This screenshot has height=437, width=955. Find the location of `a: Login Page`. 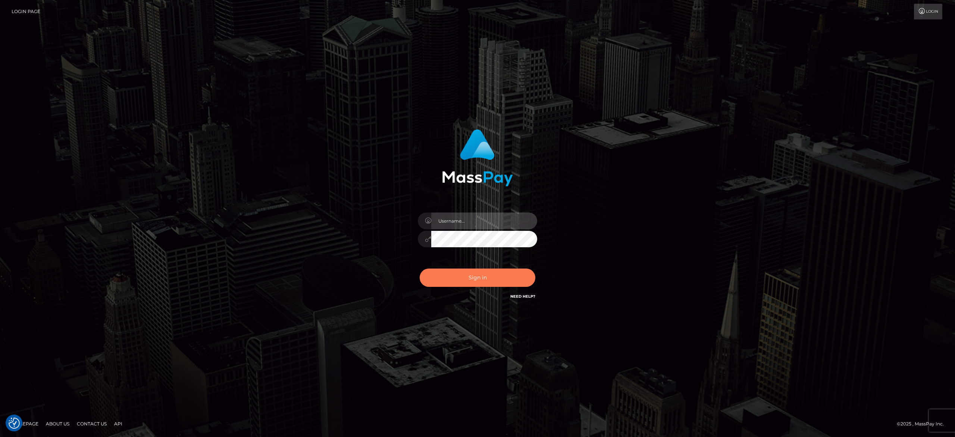

a: Login Page is located at coordinates (26, 12).